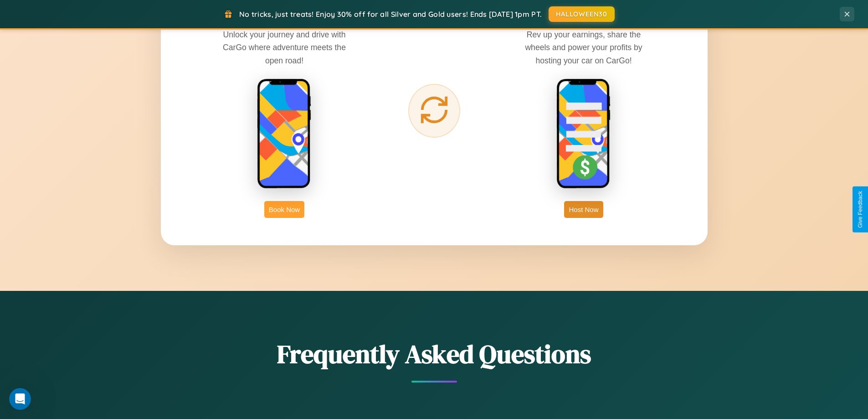 The width and height of the screenshot is (868, 419). Describe the element at coordinates (581, 14) in the screenshot. I see `button: HALLOWEEN30` at that location.